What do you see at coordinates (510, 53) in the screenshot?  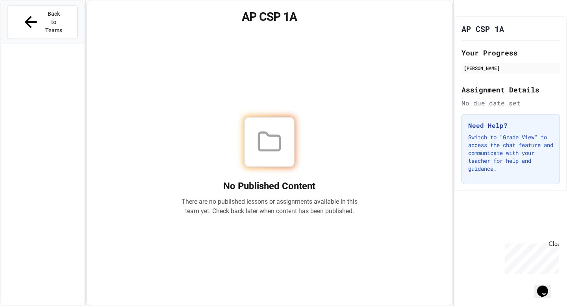 I see `h2: Your Progress` at bounding box center [510, 53].